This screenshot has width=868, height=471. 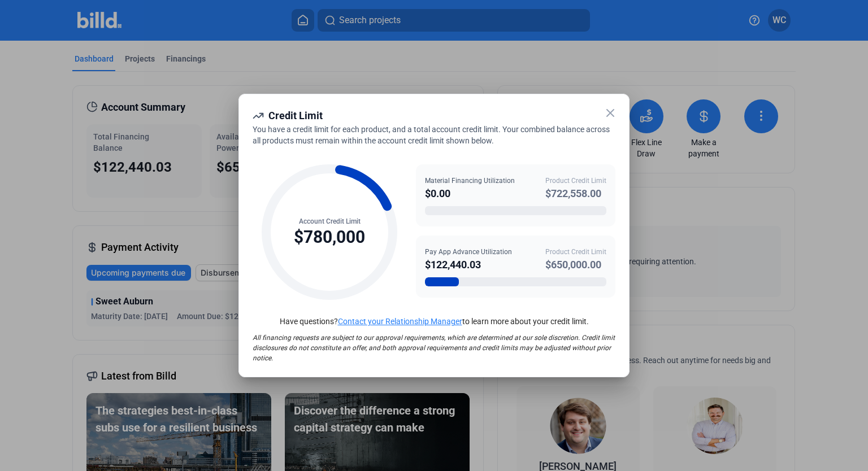 What do you see at coordinates (468, 265) in the screenshot?
I see `div: $122,440.03` at bounding box center [468, 265].